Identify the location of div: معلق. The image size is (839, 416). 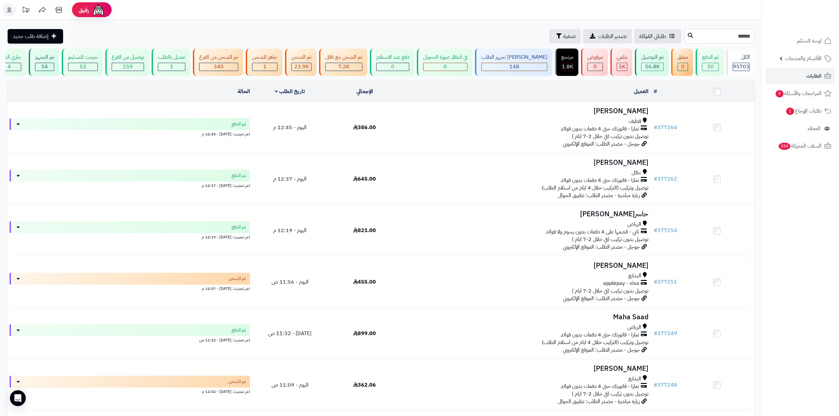
(683, 57).